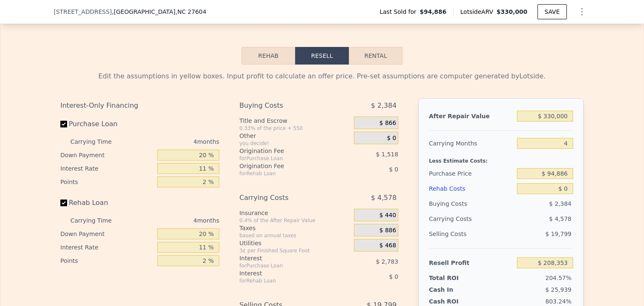 The height and width of the screenshot is (306, 644). I want to click on button: Resell, so click(322, 55).